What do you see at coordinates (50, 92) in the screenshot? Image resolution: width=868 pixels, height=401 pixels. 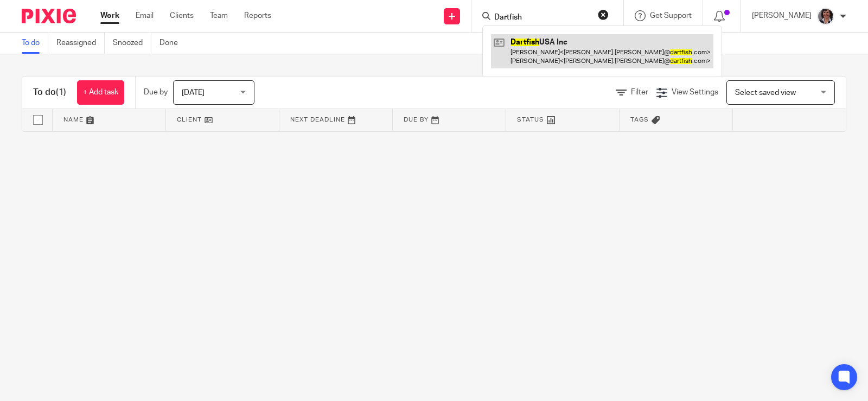 I see `h1: To do` at bounding box center [50, 92].